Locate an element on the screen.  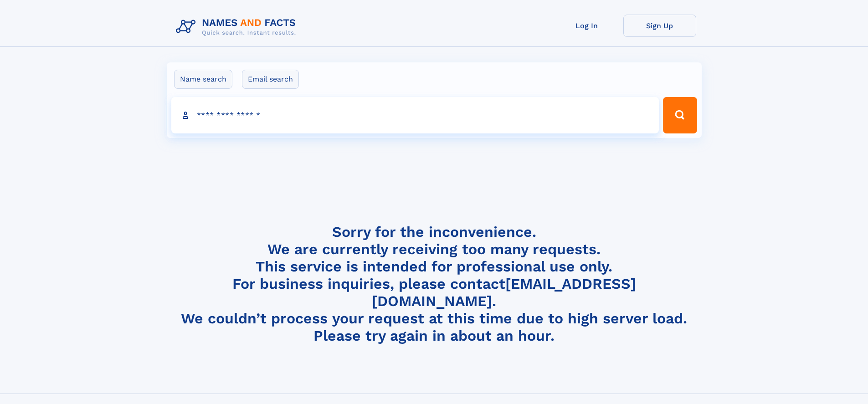
label: Email search is located at coordinates (270, 80).